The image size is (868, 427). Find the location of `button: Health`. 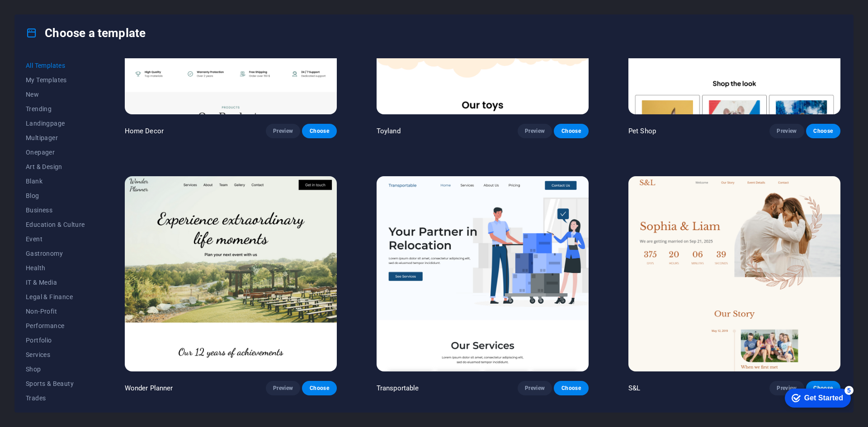

button: Health is located at coordinates (55, 268).